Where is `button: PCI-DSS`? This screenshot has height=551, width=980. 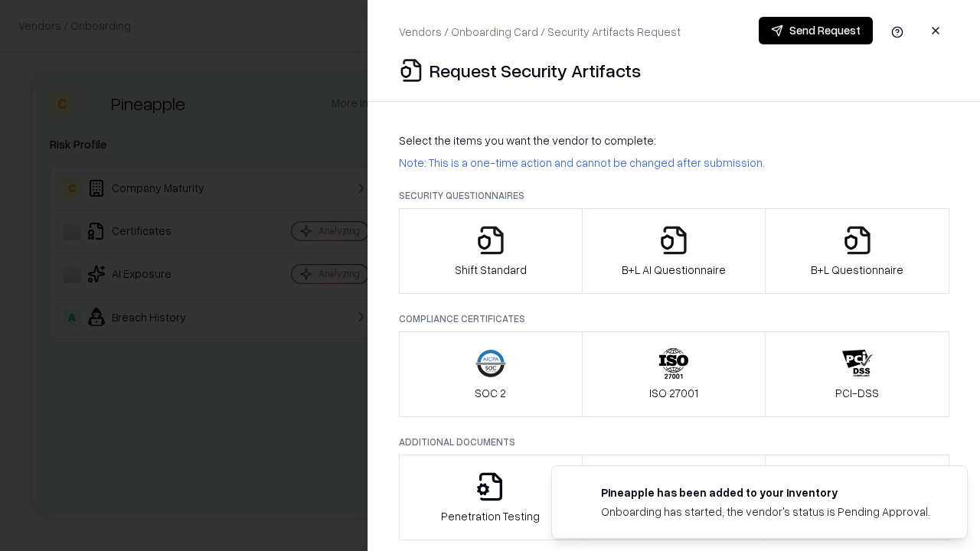
button: PCI-DSS is located at coordinates (857, 375).